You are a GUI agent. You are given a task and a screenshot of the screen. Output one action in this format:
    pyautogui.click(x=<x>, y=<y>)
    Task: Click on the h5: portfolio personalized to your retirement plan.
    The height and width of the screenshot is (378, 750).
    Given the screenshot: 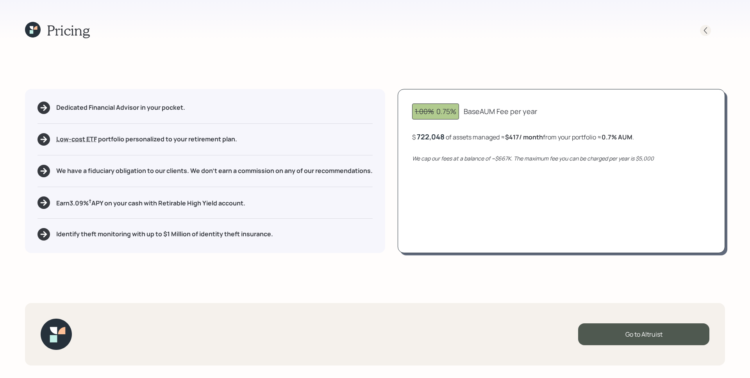 What is the action you would take?
    pyautogui.click(x=146, y=139)
    